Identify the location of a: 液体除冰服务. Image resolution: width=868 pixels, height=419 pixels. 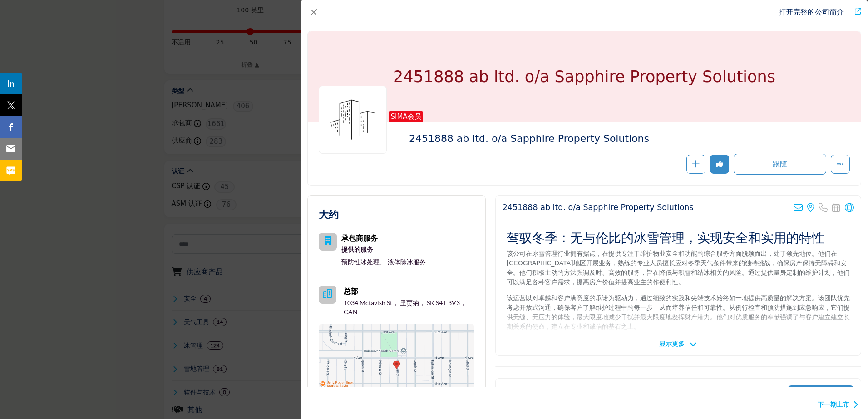
(407, 262).